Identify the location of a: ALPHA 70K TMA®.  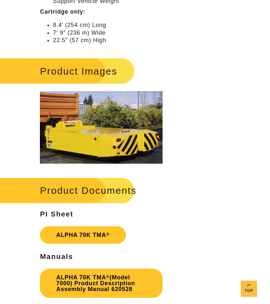
(83, 235).